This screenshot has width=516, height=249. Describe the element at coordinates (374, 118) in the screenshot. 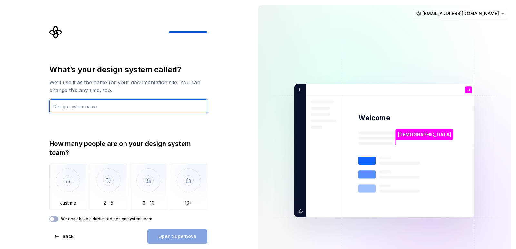

I see `p: Welcome` at that location.